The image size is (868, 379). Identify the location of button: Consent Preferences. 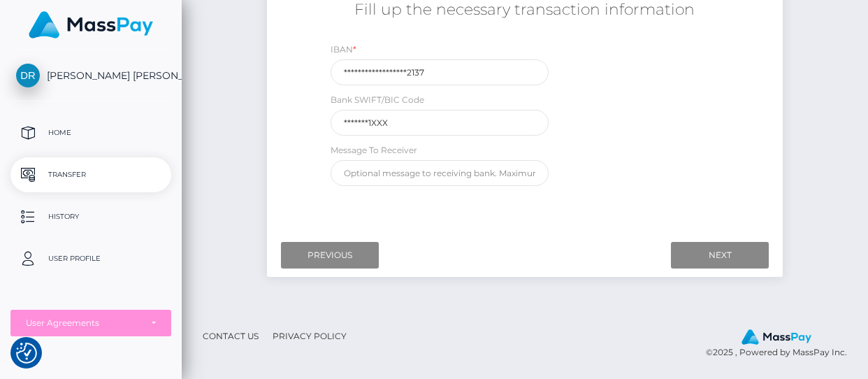
(27, 353).